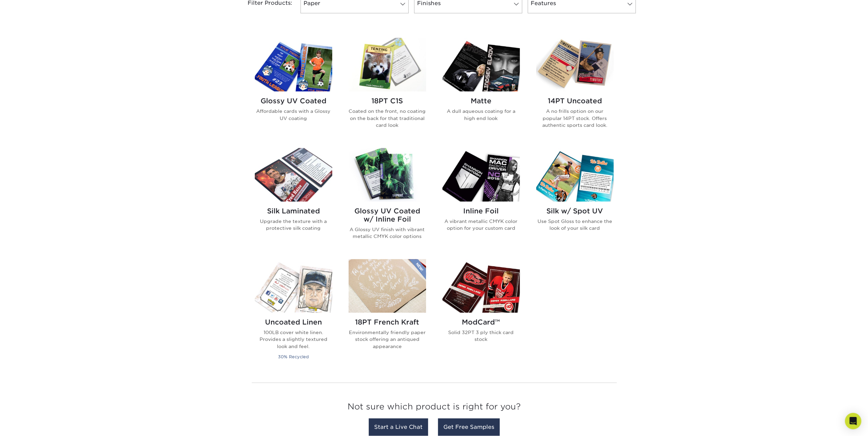 The width and height of the screenshot is (868, 436). Describe the element at coordinates (481, 114) in the screenshot. I see `p: A dull aqueous coating for a high end look` at that location.